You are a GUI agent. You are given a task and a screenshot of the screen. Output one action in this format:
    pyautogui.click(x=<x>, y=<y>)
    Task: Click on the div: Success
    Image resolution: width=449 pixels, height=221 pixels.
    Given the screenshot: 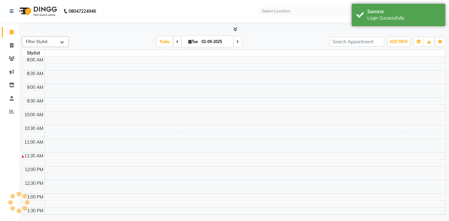 What is the action you would take?
    pyautogui.click(x=403, y=12)
    